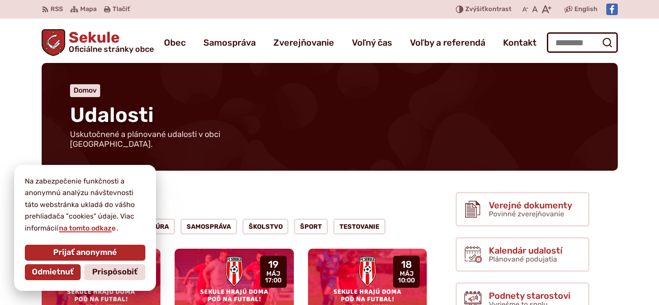 This screenshot has height=305, width=659. Describe the element at coordinates (230, 43) in the screenshot. I see `span: Samospráva` at that location.